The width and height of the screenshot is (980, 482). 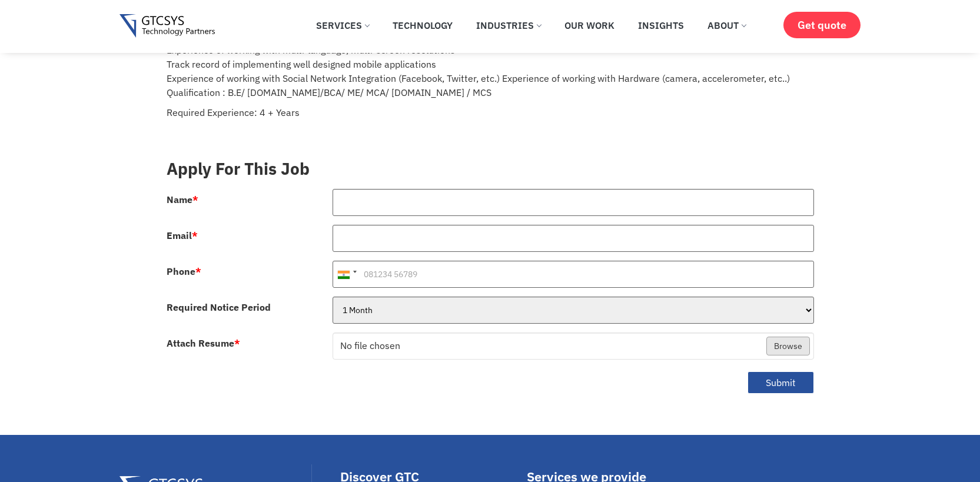 I want to click on a: Services, so click(x=342, y=26).